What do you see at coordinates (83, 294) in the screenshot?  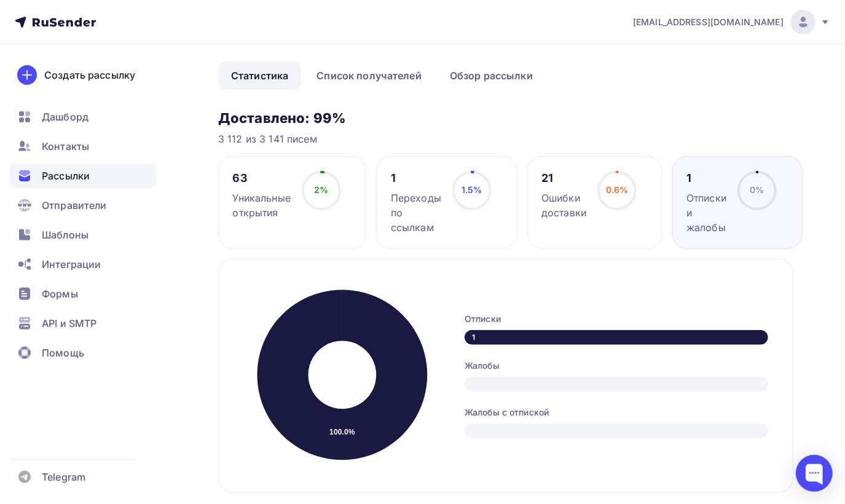 I see `a: Формы` at bounding box center [83, 294].